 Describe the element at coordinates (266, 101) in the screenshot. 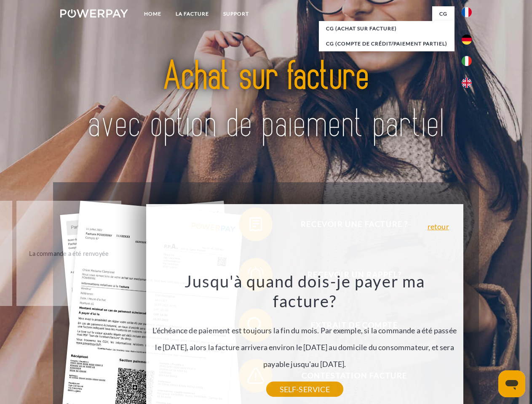

I see `img: title-powerpay_fr.svg` at that location.